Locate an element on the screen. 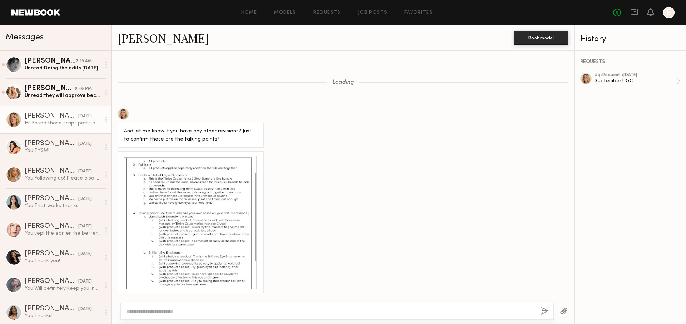 Image resolution: width=686 pixels, height=324 pixels. a: Requests is located at coordinates (327, 12).